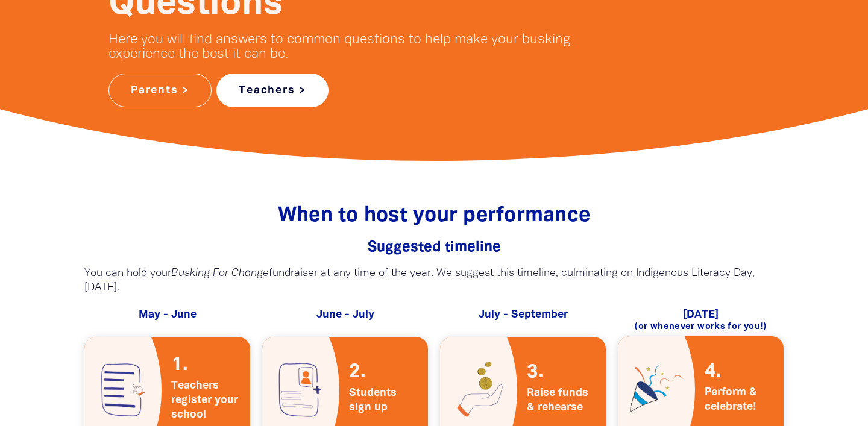 This screenshot has height=426, width=868. Describe the element at coordinates (220, 273) in the screenshot. I see `em: Busking For Change` at that location.